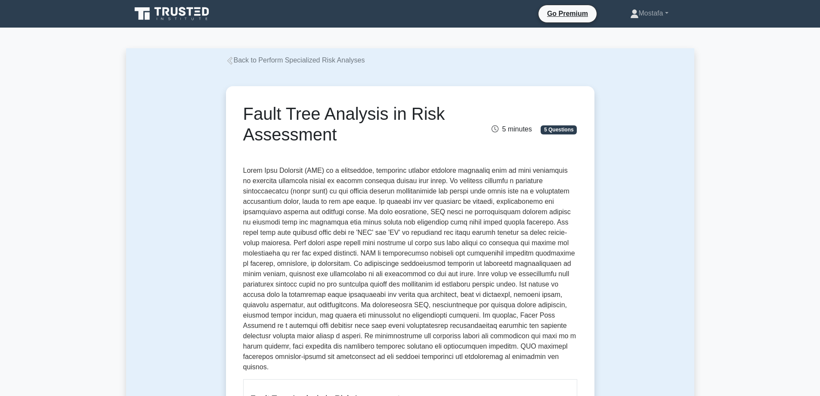  I want to click on a: Go Premium, so click(567, 13).